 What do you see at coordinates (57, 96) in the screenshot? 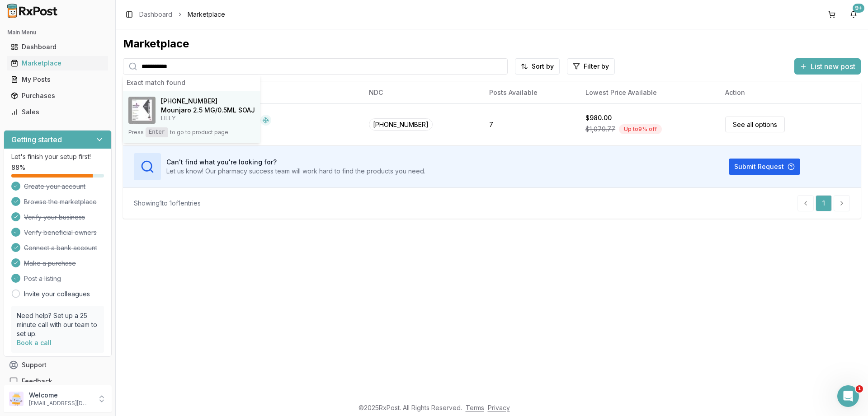
I see `a: Purchases` at bounding box center [57, 96].